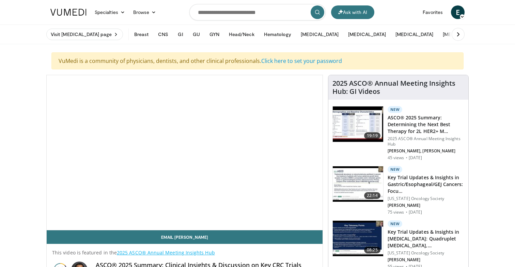 Image resolution: width=515 pixels, height=267 pixels. What do you see at coordinates (185, 253) in the screenshot?
I see `p: This video is featured in the` at bounding box center [185, 253].